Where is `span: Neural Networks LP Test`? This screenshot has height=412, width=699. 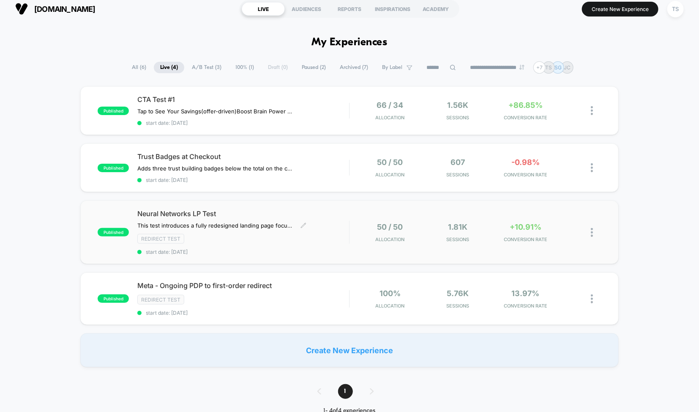 span: Neural Networks LP Test is located at coordinates (243, 214).